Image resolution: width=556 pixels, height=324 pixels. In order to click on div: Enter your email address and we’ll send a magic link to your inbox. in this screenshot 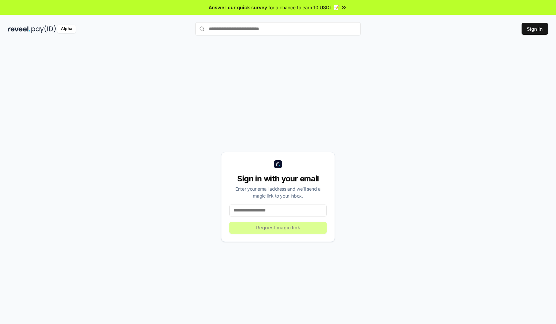, I will do `click(278, 192)`.